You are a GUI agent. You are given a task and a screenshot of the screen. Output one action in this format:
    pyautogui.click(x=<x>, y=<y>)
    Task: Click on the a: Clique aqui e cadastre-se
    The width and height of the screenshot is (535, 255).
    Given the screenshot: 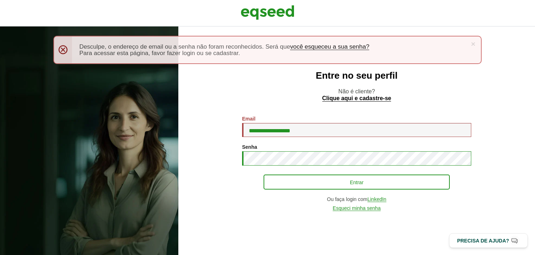 What is the action you would take?
    pyautogui.click(x=357, y=98)
    